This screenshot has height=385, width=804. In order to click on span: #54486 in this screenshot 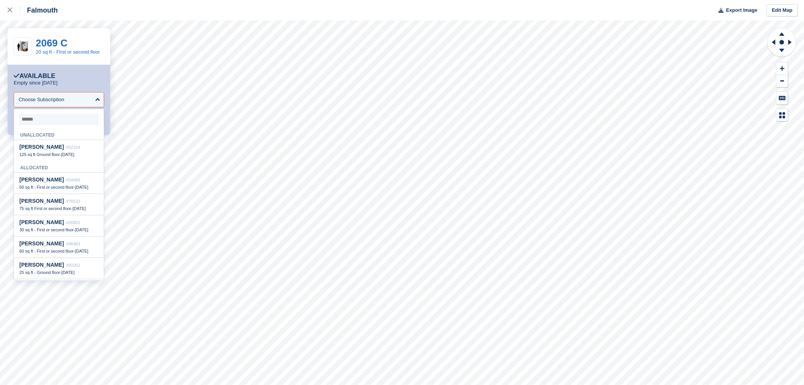, I will do `click(73, 180)`.